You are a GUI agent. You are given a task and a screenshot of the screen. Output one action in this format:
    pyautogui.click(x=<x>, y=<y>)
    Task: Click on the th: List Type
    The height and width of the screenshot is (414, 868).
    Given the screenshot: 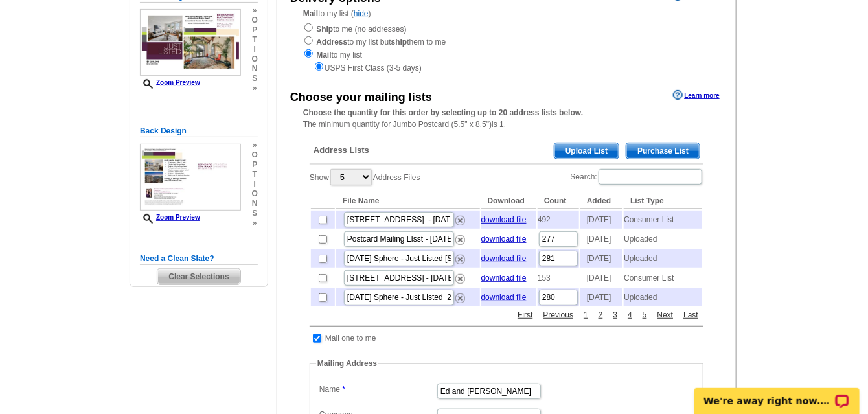 What is the action you would take?
    pyautogui.click(x=662, y=201)
    